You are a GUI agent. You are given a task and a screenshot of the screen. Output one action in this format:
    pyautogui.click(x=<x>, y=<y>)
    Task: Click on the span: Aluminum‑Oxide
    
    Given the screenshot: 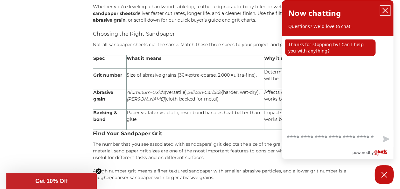 What is the action you would take?
    pyautogui.click(x=146, y=92)
    